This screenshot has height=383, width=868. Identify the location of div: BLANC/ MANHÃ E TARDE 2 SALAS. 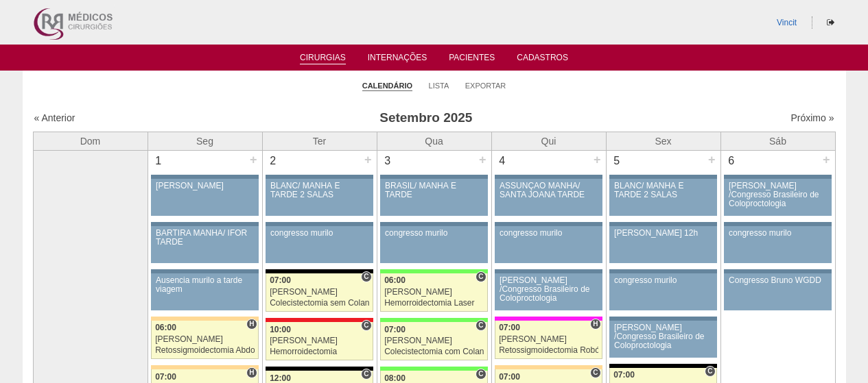
(319, 191).